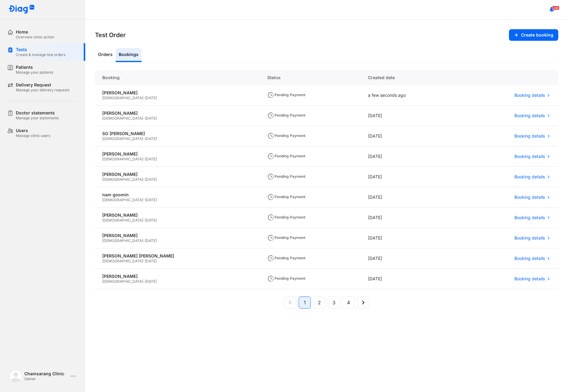 The height and width of the screenshot is (392, 568). I want to click on div: Manage your statements, so click(37, 118).